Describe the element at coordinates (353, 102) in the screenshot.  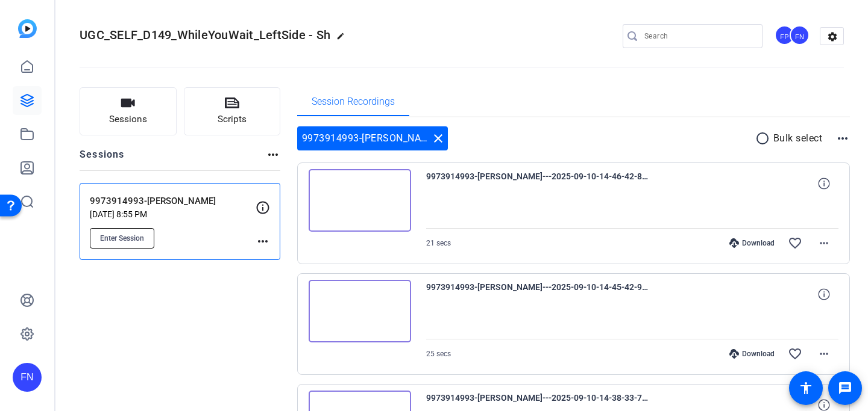
I see `span: Session Recordings` at that location.